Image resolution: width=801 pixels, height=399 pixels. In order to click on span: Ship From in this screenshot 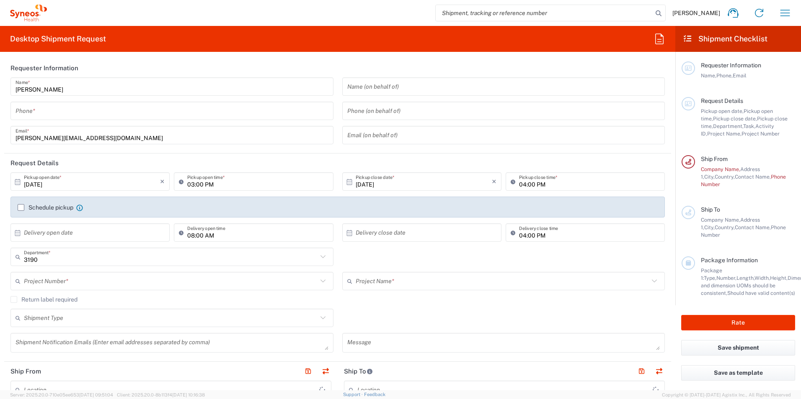, I will do `click(714, 159)`.